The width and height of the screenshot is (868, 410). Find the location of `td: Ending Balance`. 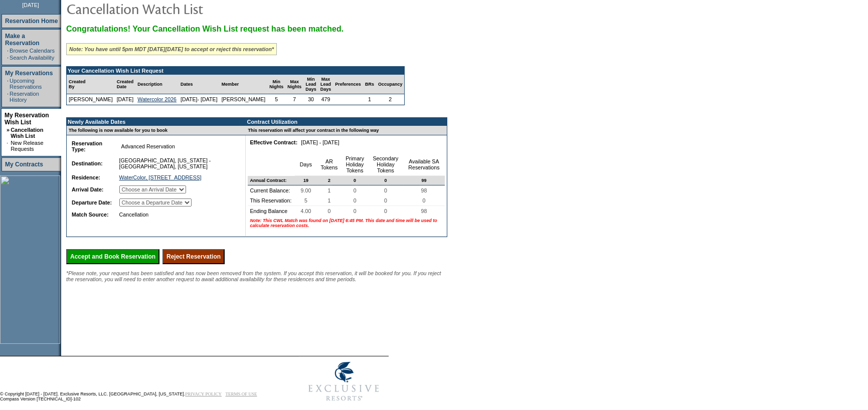

td: Ending Balance is located at coordinates (272, 211).